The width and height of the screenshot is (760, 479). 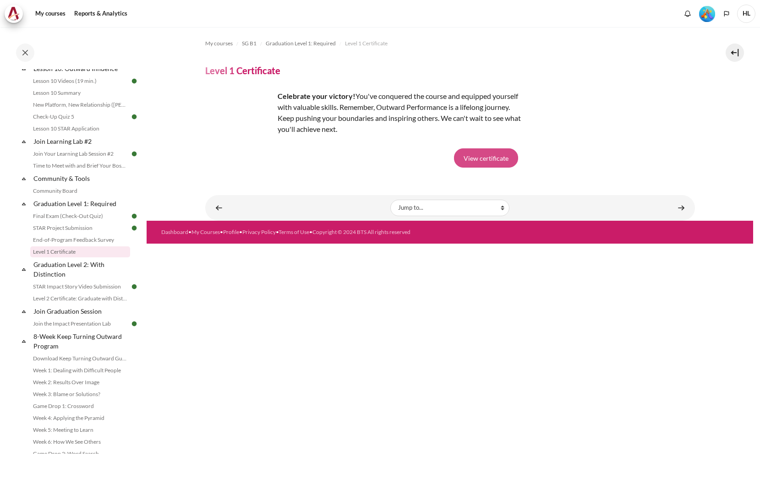 What do you see at coordinates (80, 93) in the screenshot?
I see `a: Lesson 10 Summary` at bounding box center [80, 93].